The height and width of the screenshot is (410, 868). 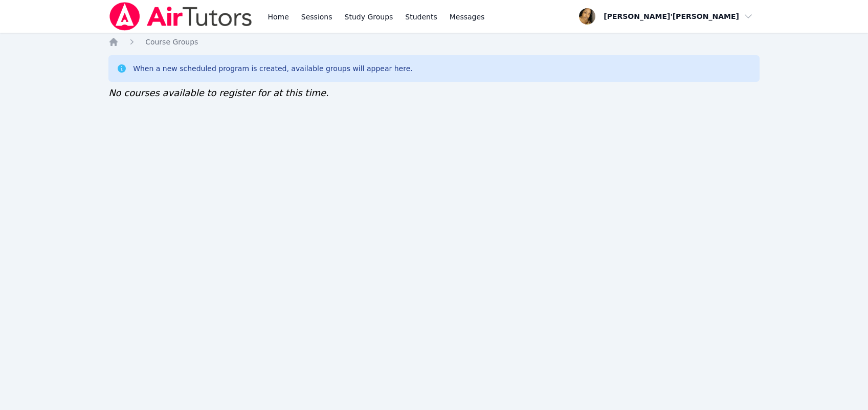 What do you see at coordinates (172, 42) in the screenshot?
I see `a: Course Groups` at bounding box center [172, 42].